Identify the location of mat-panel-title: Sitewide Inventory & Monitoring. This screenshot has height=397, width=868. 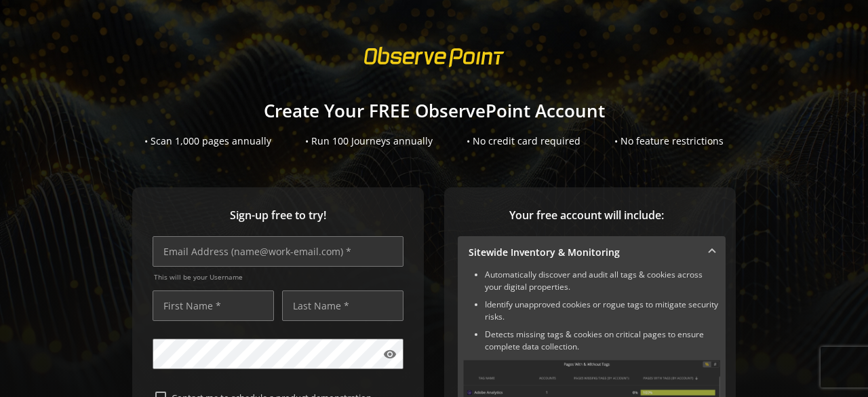
(583, 252).